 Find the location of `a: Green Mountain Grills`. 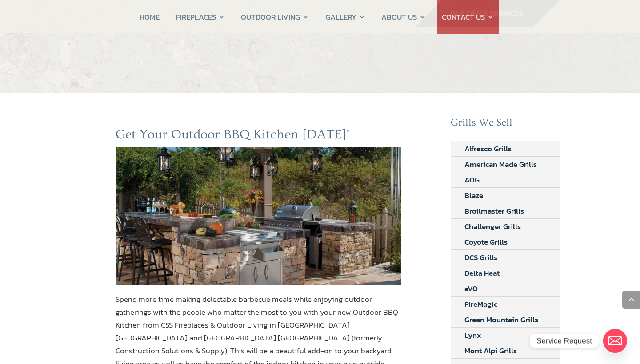

a: Green Mountain Grills is located at coordinates (502, 320).